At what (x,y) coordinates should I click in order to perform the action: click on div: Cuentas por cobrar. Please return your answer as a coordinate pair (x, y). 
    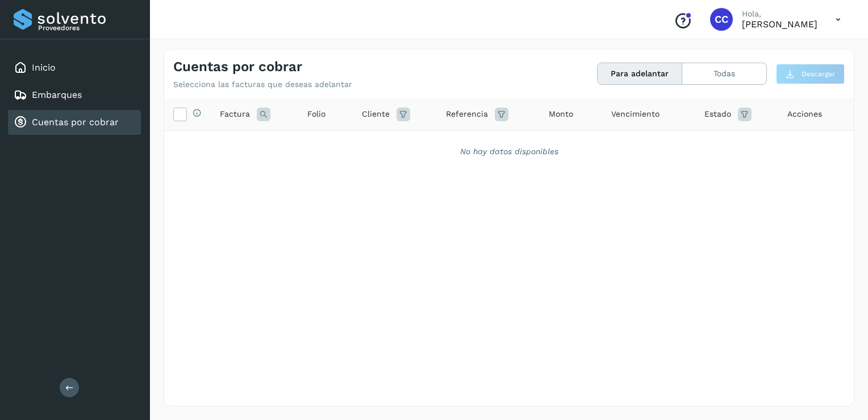
    Looking at the image, I should click on (74, 122).